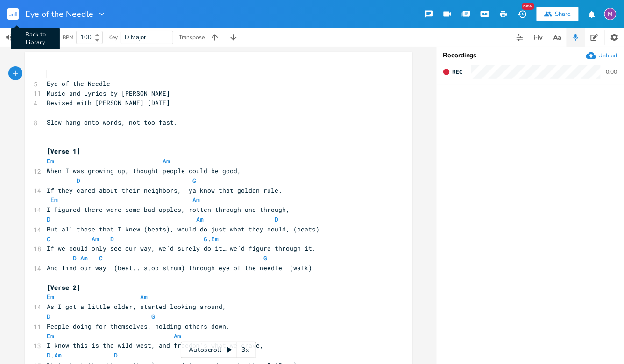 The width and height of the screenshot is (624, 364). What do you see at coordinates (457, 72) in the screenshot?
I see `span: Rec` at bounding box center [457, 72].